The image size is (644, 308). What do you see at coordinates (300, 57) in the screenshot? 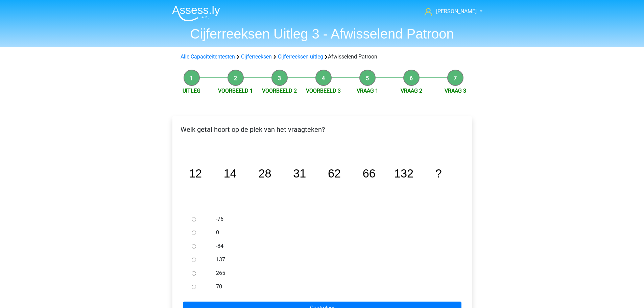
I see `a: Cijferreeksen uitleg` at bounding box center [300, 57].